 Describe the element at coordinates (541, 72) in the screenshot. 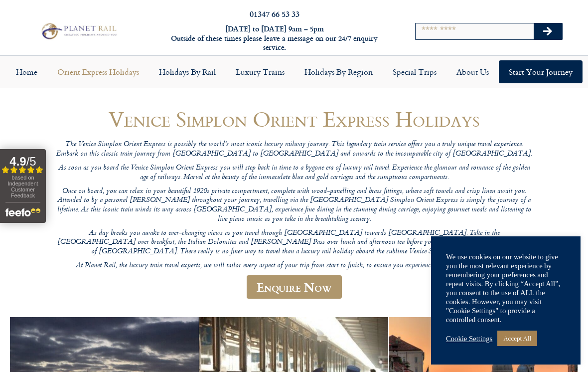

I see `a: Start your Journey` at that location.